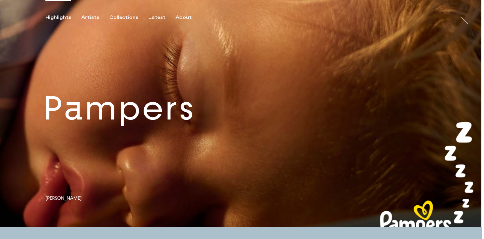 This screenshot has width=484, height=239. What do you see at coordinates (58, 18) in the screenshot?
I see `div: Highlights` at bounding box center [58, 18].